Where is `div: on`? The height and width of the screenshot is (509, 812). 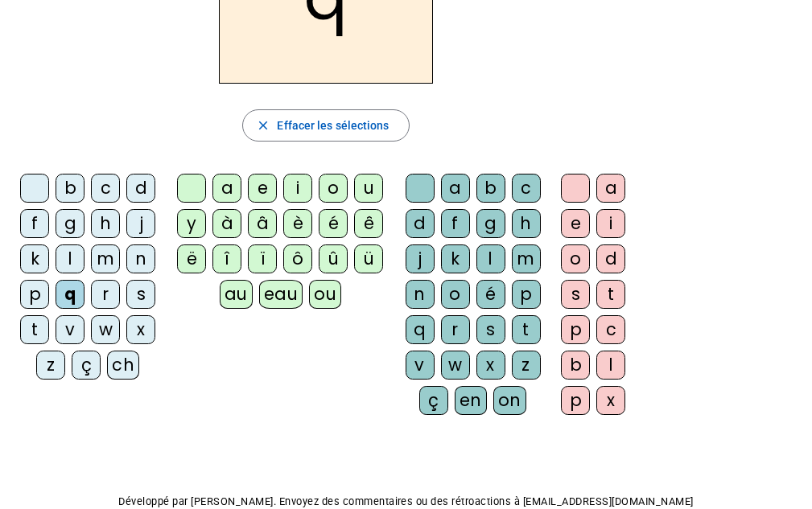
div: on is located at coordinates (509, 401).